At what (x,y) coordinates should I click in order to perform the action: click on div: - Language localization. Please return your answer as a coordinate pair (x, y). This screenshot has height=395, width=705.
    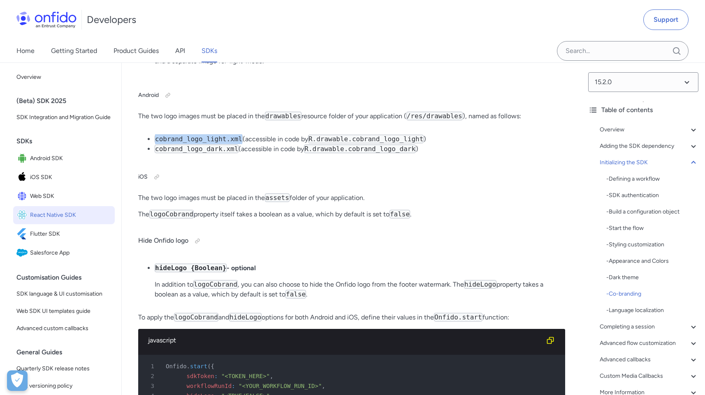
    Looking at the image, I should click on (652, 311).